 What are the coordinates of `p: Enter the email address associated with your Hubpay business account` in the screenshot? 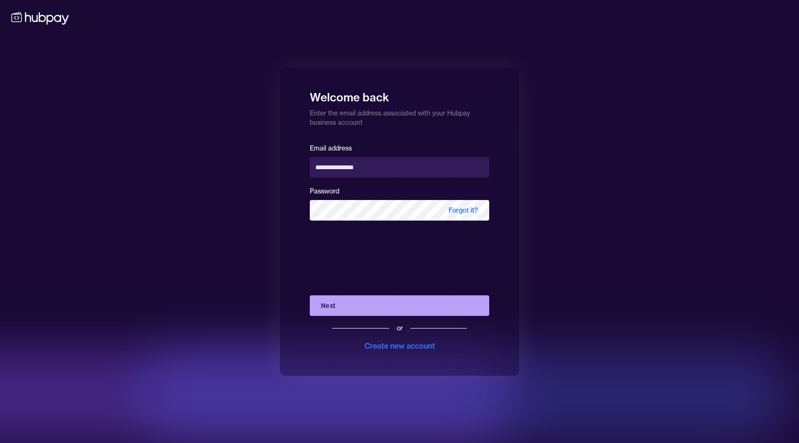 It's located at (399, 116).